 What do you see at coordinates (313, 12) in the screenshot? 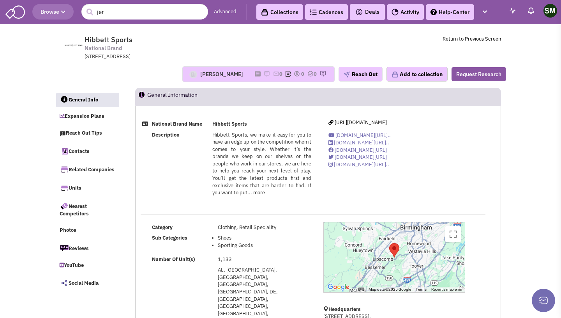
I see `img: Cadences_logo.png` at bounding box center [313, 12].